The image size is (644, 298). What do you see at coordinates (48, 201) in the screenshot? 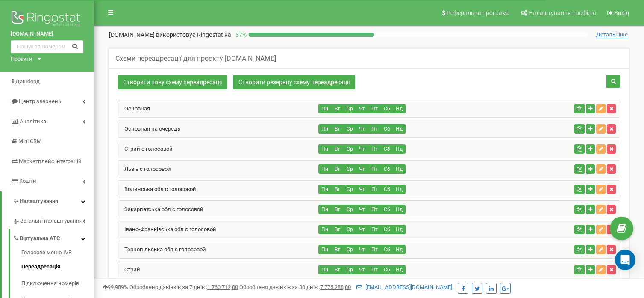
I see `a: Налаштування` at bounding box center [48, 201].